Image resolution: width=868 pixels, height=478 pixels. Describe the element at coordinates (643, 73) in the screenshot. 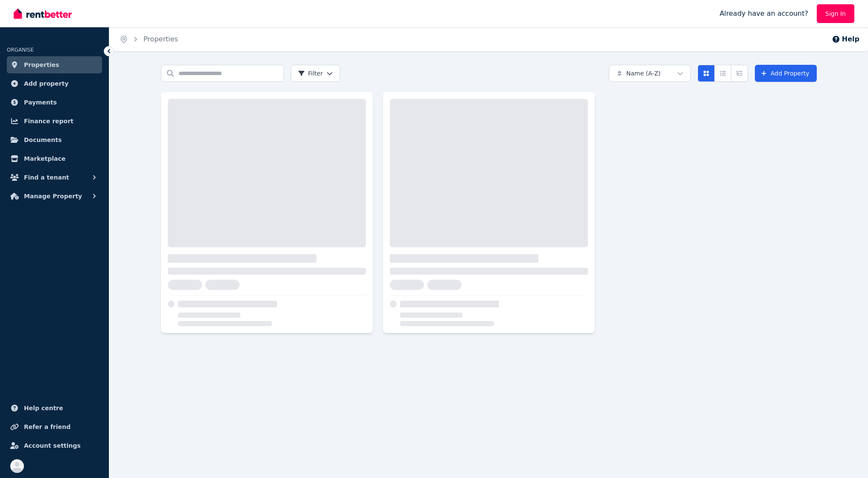

I see `span: Name (A-Z)` at that location.